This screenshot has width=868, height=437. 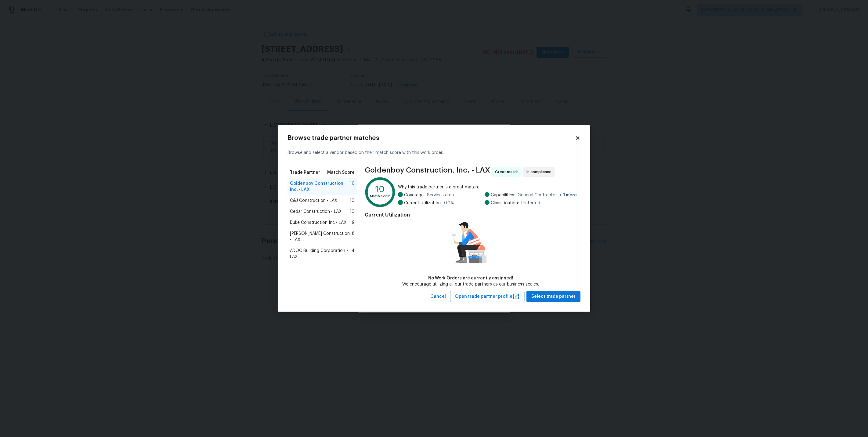 What do you see at coordinates (321, 254) in the screenshot?
I see `span: ADOC Building Corporation - LAX` at bounding box center [321, 254].